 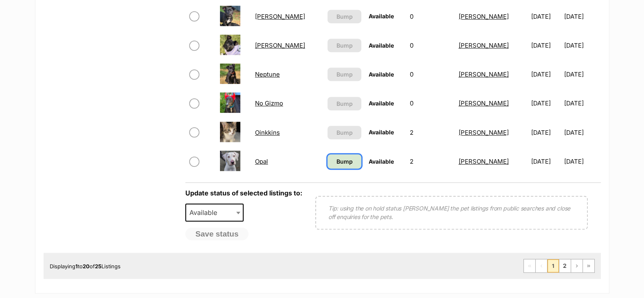 What do you see at coordinates (77, 266) in the screenshot?
I see `strong: 1` at bounding box center [77, 266].